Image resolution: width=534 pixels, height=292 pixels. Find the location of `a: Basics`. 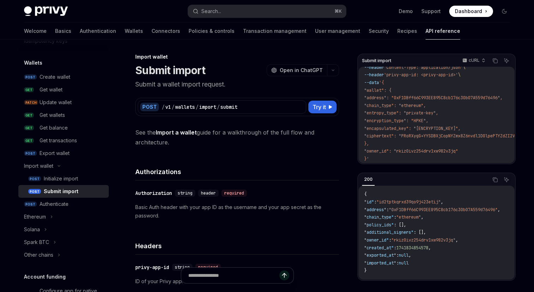

a: Basics is located at coordinates (63, 31).